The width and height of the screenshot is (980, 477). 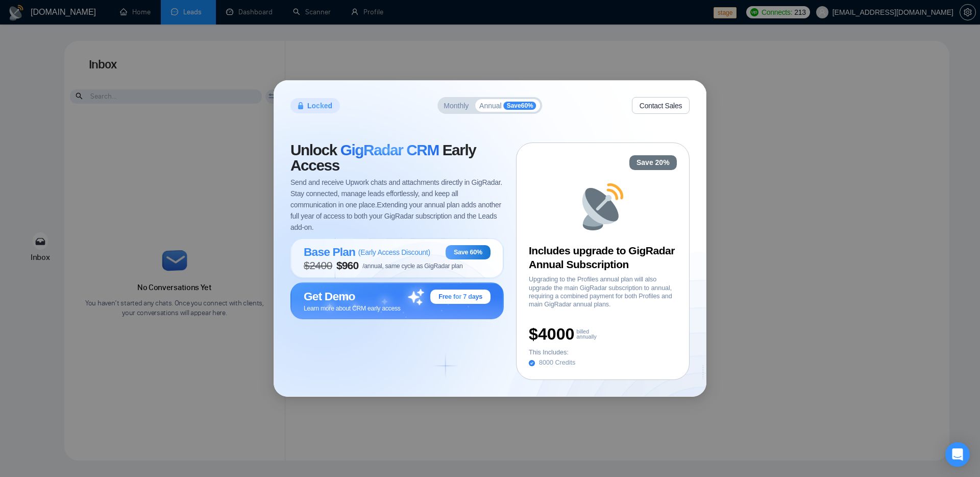 I want to click on button: Base Plan(Early Access Discount)Save 60%$2400$960/annual, same cycle as GigRadar plan, so click(x=397, y=260).